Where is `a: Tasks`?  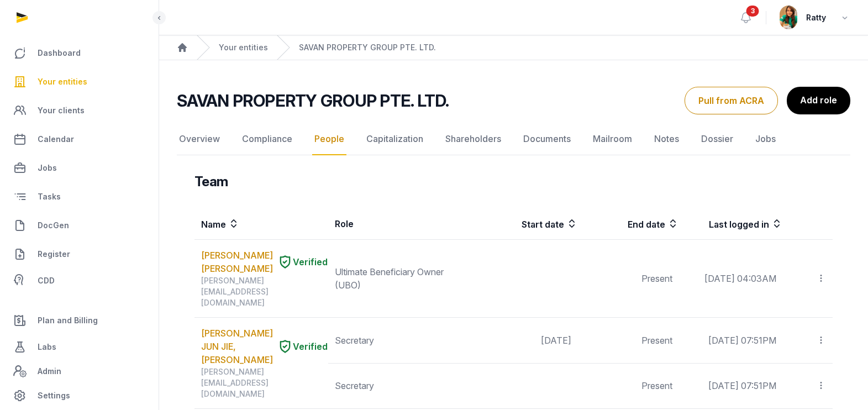
a: Tasks is located at coordinates (79, 197).